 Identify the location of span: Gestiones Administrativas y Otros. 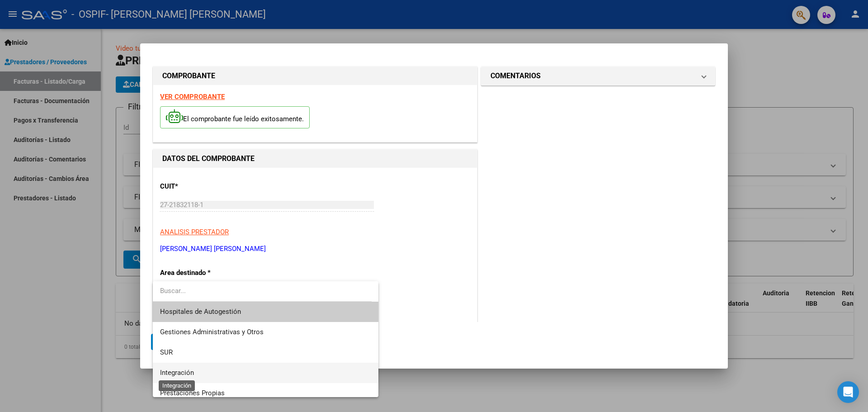
(212, 332).